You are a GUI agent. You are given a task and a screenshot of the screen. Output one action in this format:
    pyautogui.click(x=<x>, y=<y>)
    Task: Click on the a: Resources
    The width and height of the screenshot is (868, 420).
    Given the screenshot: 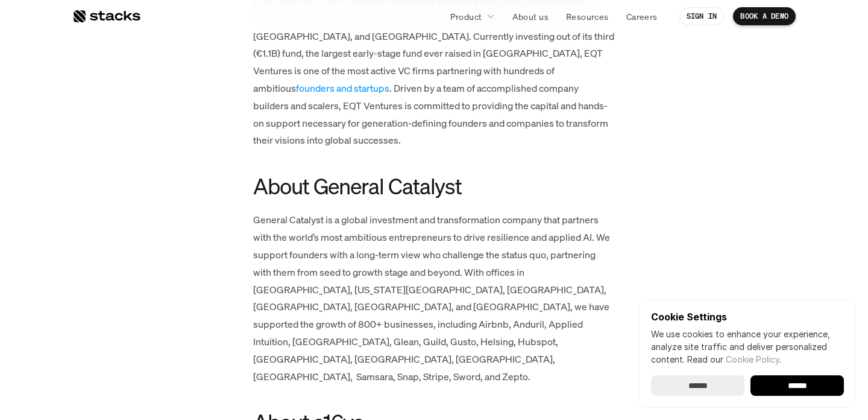 What is the action you would take?
    pyautogui.click(x=587, y=16)
    